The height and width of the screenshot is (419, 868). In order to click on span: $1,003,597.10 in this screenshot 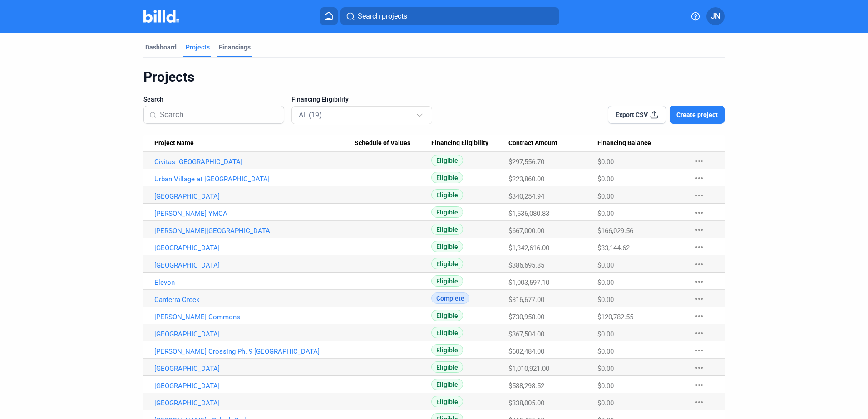, I will do `click(529, 283)`.